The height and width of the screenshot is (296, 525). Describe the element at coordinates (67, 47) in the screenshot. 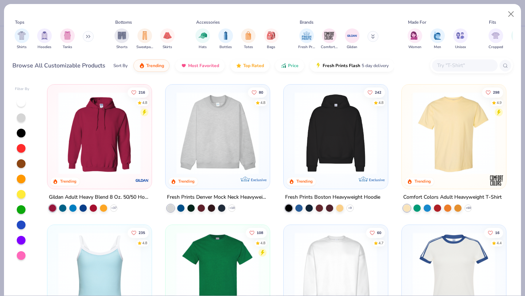

I see `span: Tanks` at that location.